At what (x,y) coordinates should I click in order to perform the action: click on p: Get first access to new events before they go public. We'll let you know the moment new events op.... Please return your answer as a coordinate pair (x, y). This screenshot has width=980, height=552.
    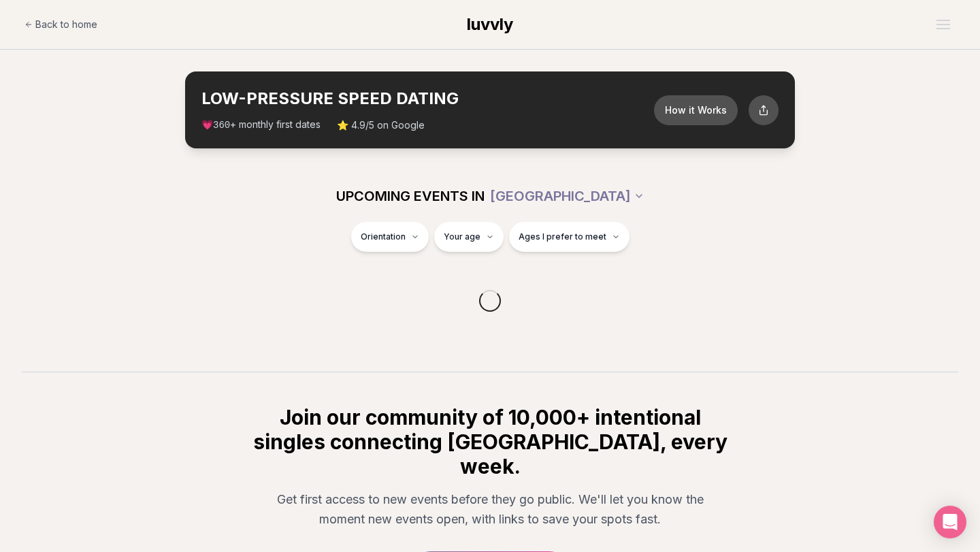
    Looking at the image, I should click on (490, 509).